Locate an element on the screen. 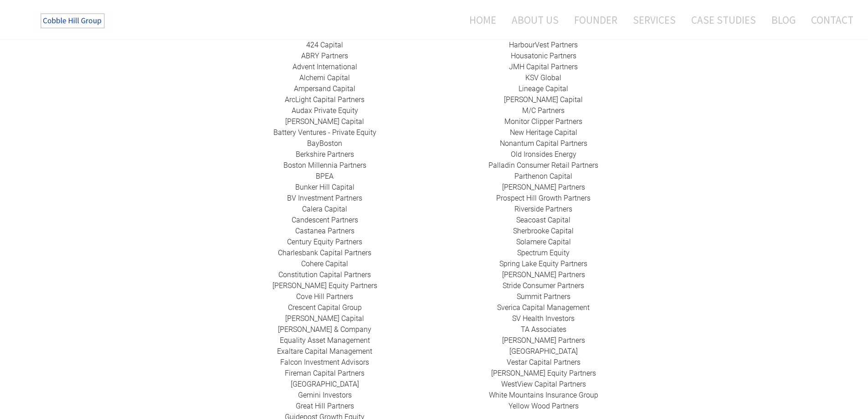  a: BayBoston is located at coordinates (324, 144).